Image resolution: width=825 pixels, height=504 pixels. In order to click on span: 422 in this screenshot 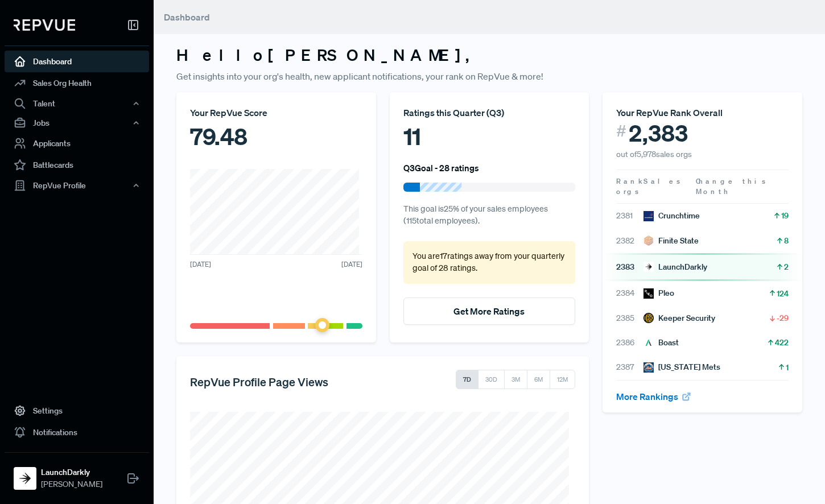, I will do `click(782, 342)`.